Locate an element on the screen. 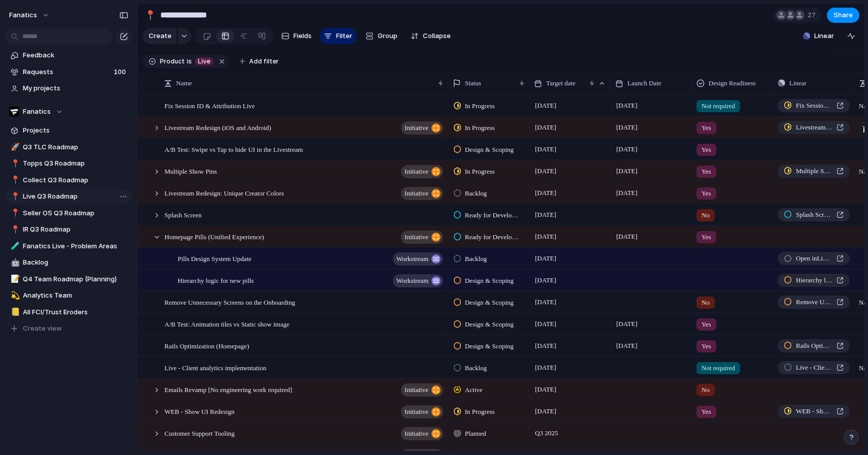 Image resolution: width=868 pixels, height=455 pixels. span: Target date is located at coordinates (561, 83).